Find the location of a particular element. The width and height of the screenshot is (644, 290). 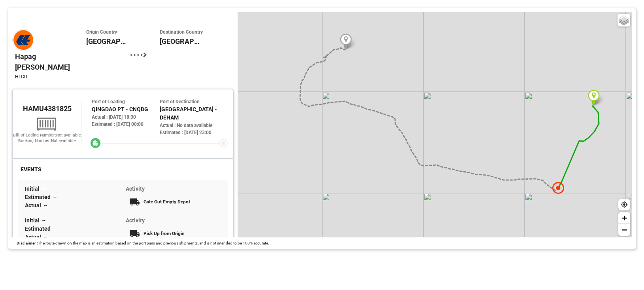

span: Gate Out Empty Depot is located at coordinates (167, 201).